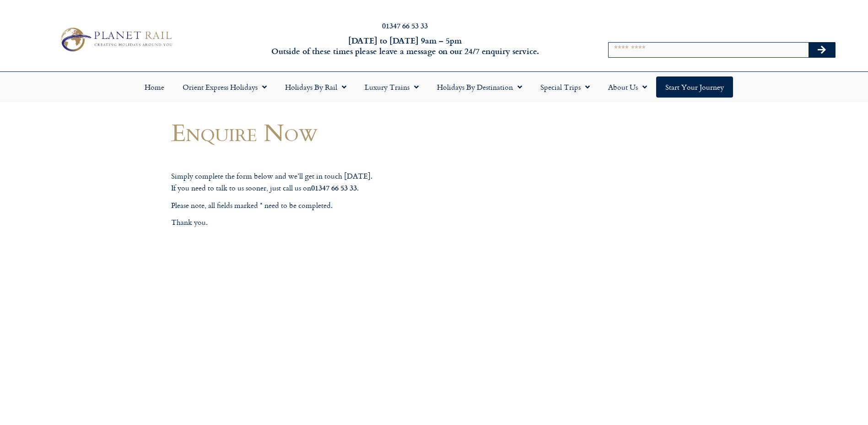 The image size is (868, 425). Describe the element at coordinates (343, 205) in the screenshot. I see `p: Please note, all fields marked * need to be completed.` at that location.